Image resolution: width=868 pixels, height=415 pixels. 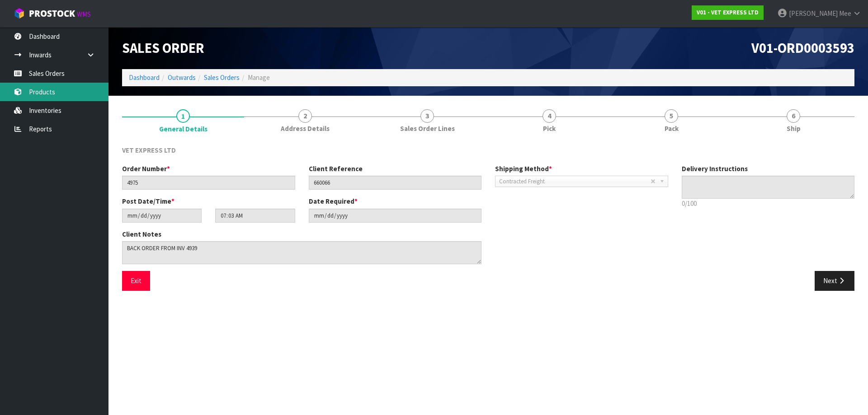 I want to click on label: Order Number, so click(x=146, y=169).